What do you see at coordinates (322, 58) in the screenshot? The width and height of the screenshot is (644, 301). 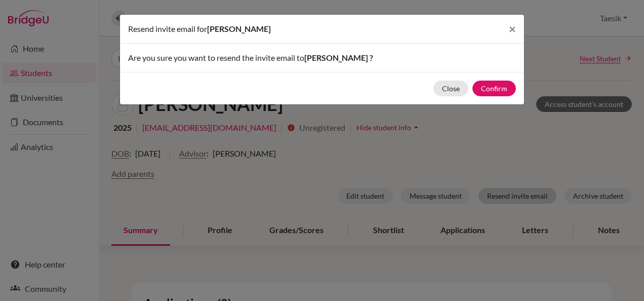 I see `p: Are you sure you want to resend the invite email to` at bounding box center [322, 58].